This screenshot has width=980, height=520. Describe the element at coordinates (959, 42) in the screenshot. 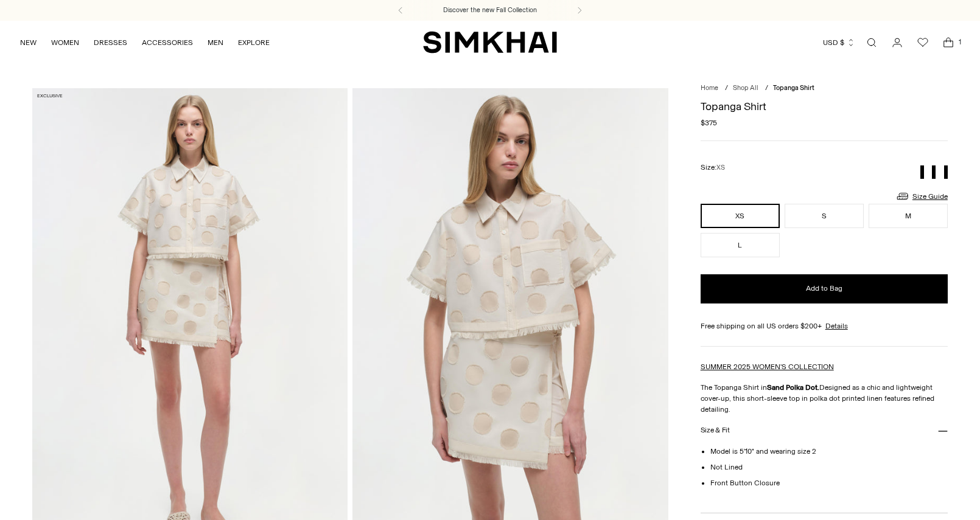

I see `span: 1` at that location.